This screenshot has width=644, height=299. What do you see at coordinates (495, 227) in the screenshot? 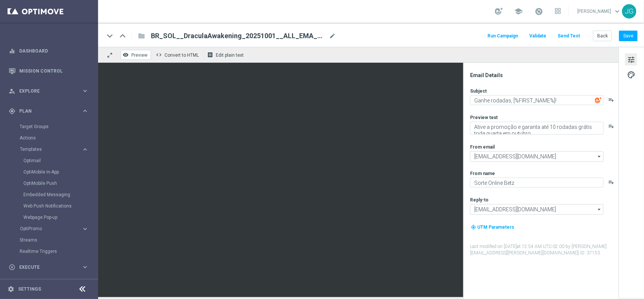
I see `span: UTM Parameters` at bounding box center [495, 227].